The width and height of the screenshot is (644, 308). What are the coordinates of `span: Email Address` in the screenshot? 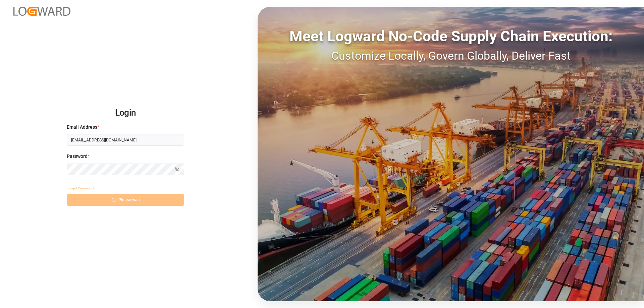 It's located at (82, 127).